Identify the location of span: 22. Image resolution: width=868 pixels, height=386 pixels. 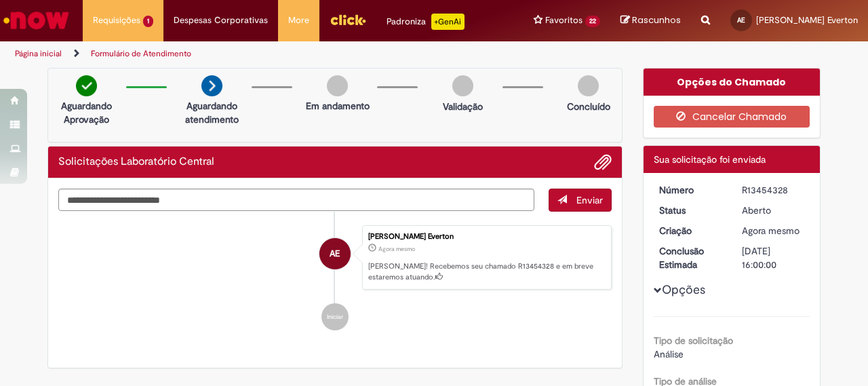
(593, 21).